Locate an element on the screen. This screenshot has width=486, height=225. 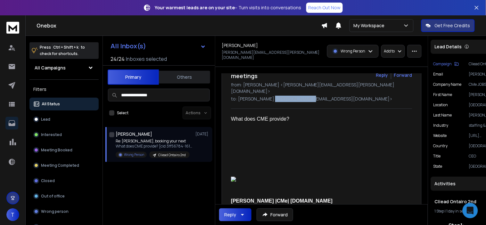
button: T is located at coordinates (13, 215).